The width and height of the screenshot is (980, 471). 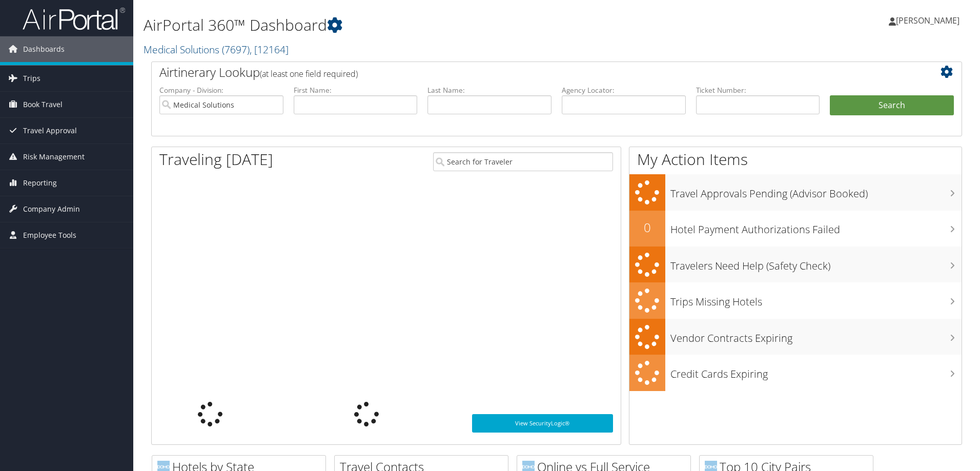 I want to click on a: Travel Approvals Pending (Advisor Booked), so click(x=796, y=192).